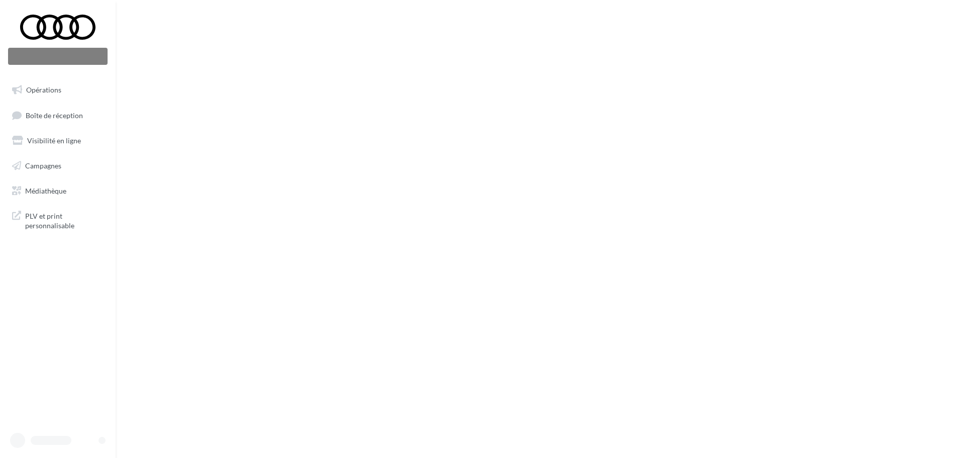 Image resolution: width=965 pixels, height=458 pixels. What do you see at coordinates (43, 165) in the screenshot?
I see `span: Campagnes` at bounding box center [43, 165].